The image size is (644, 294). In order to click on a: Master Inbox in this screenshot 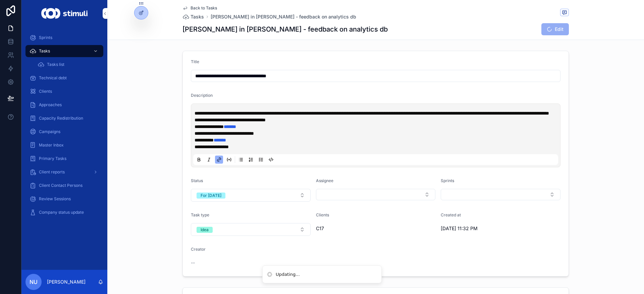, I will do `click(64, 145)`.